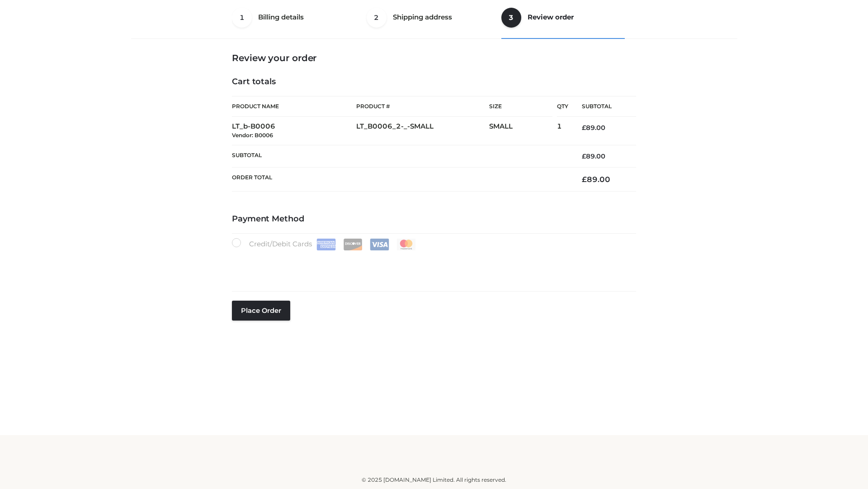 This screenshot has height=489, width=868. What do you see at coordinates (294, 107) in the screenshot?
I see `th: Product Name` at bounding box center [294, 107].